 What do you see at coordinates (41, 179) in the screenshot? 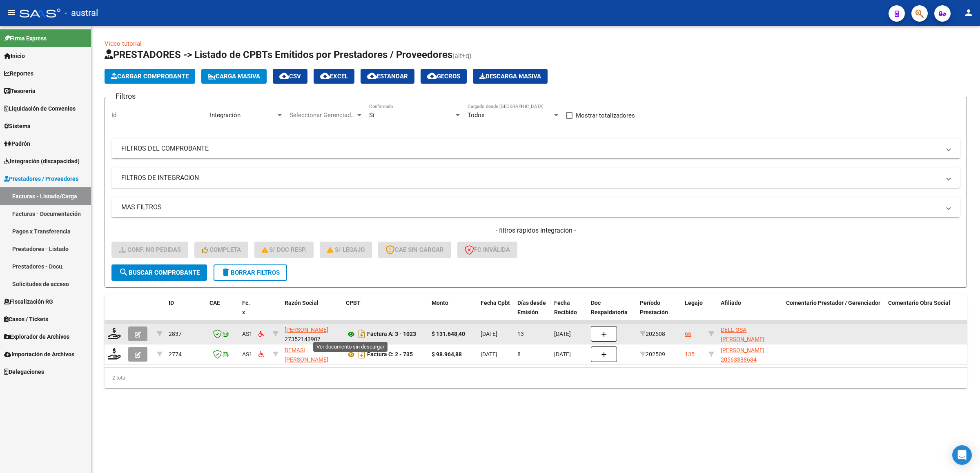
I see `span: Prestadores / Proveedores` at bounding box center [41, 179].